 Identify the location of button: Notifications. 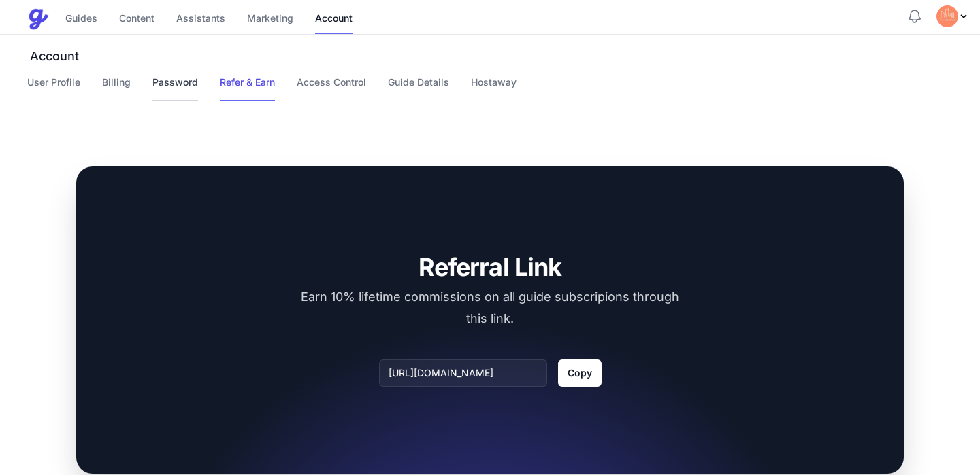
(914, 16).